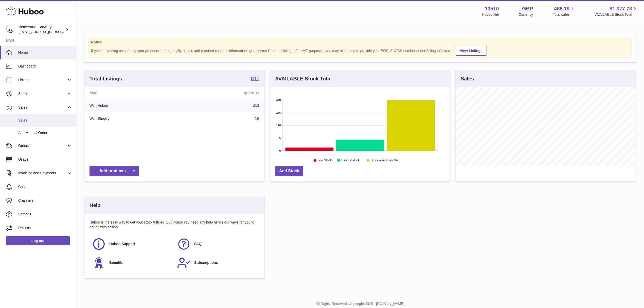  I want to click on span: Add Manual Order, so click(45, 133).